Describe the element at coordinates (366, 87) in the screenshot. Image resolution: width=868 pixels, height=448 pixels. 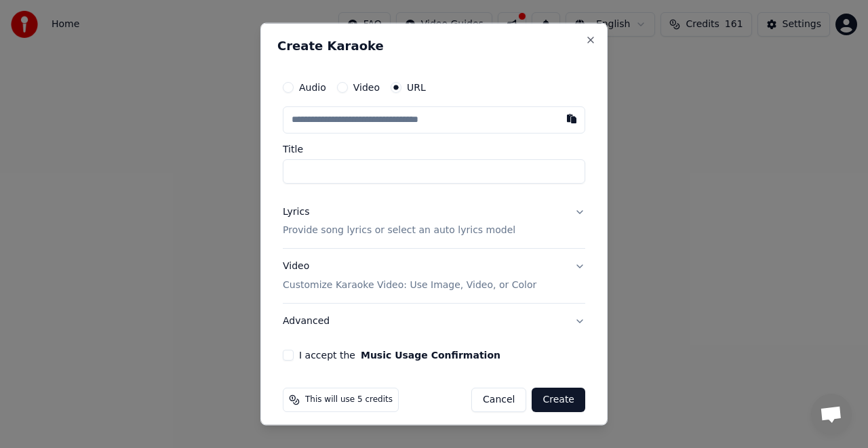
I see `label: Video` at that location.